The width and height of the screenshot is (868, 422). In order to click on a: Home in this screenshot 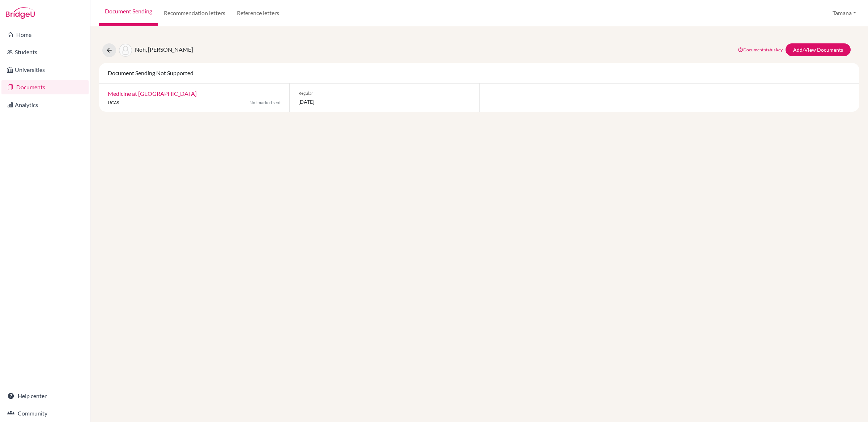, I will do `click(45, 35)`.